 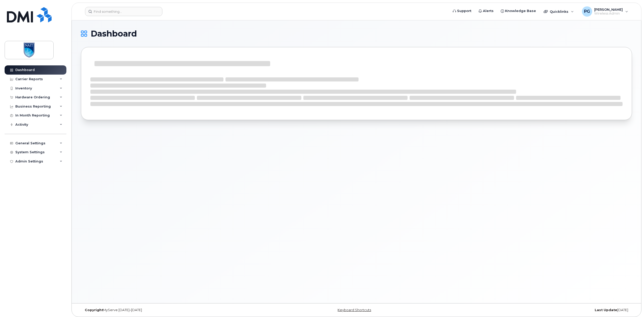 What do you see at coordinates (114, 34) in the screenshot?
I see `span: Dashboard` at bounding box center [114, 34].